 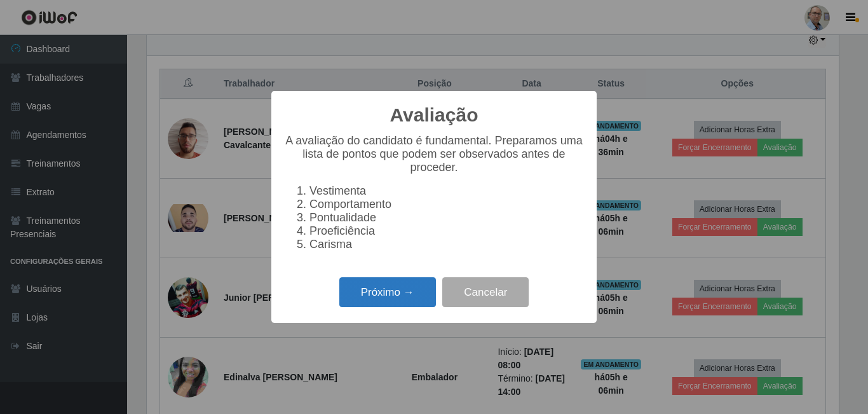 What do you see at coordinates (387, 292) in the screenshot?
I see `button: Próximo →` at bounding box center [387, 292].